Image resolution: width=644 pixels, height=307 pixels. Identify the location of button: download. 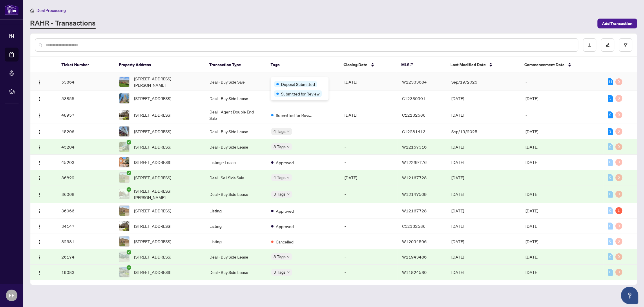
(589, 45).